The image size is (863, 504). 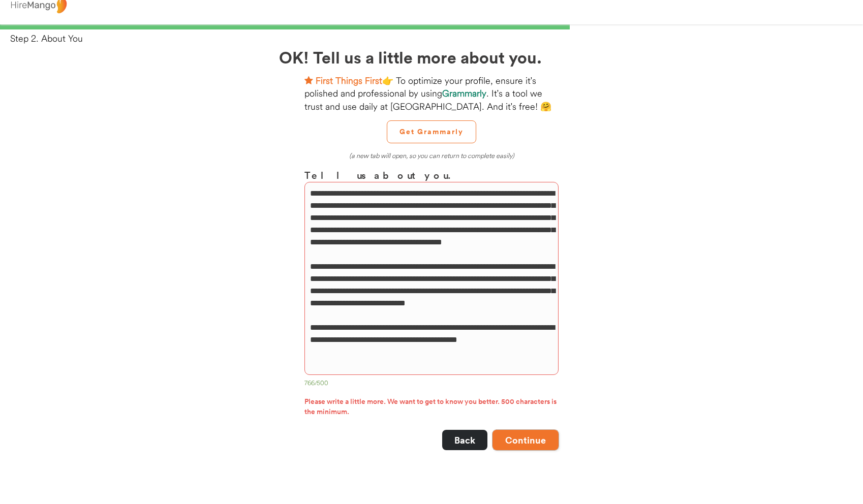 I want to click on button: Back, so click(x=465, y=440).